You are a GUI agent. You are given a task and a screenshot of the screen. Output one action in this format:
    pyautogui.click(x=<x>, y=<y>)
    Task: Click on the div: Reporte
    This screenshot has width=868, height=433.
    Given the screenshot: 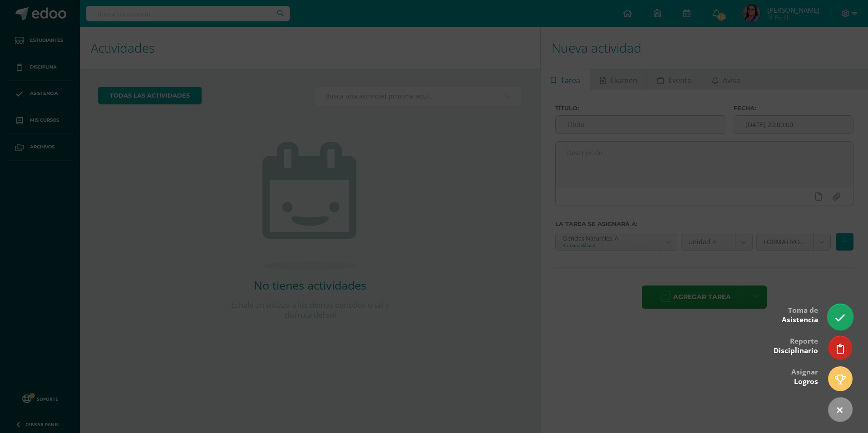 What is the action you would take?
    pyautogui.click(x=796, y=345)
    